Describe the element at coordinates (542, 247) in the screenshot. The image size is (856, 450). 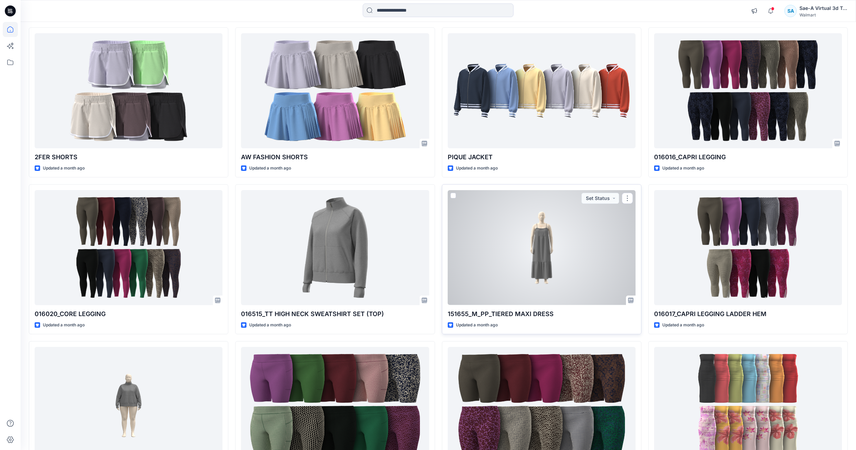
I see `a: 151655_M_PP_TIERED MAXI DRESS` at that location.